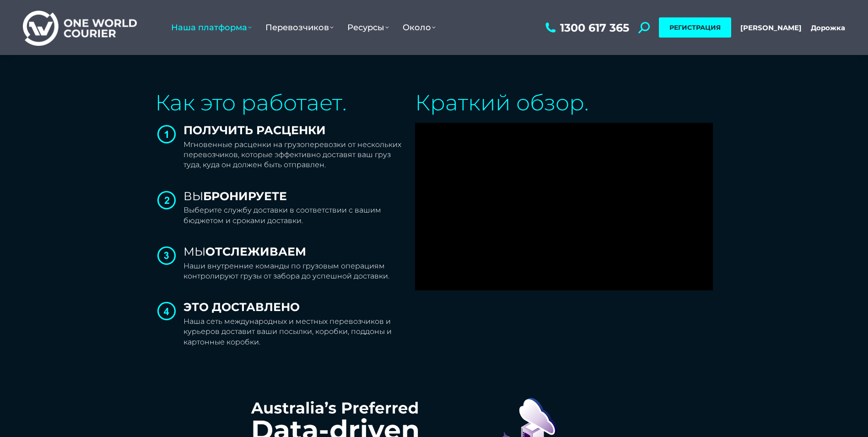 The width and height of the screenshot is (868, 437). What do you see at coordinates (419, 28) in the screenshot?
I see `a: Около` at bounding box center [419, 28].